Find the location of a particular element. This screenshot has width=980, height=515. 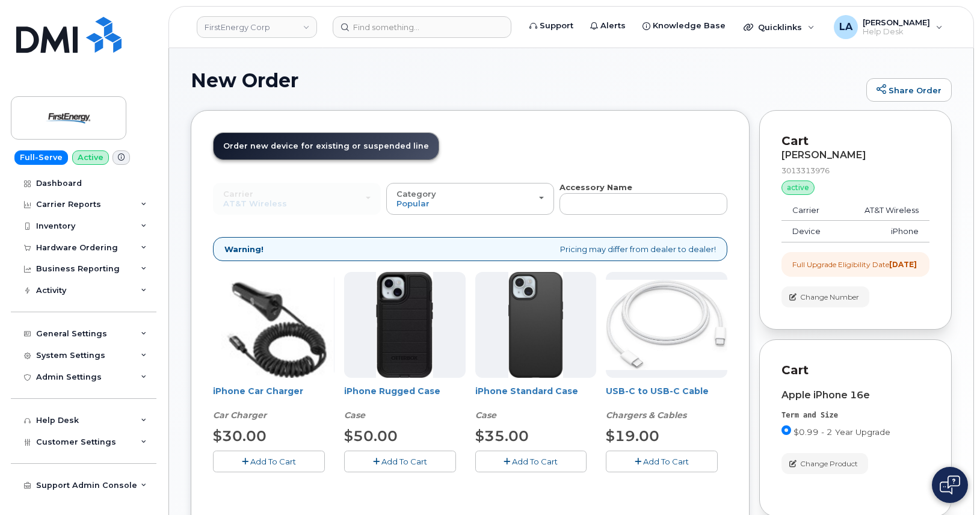

td: Device is located at coordinates (811, 232).